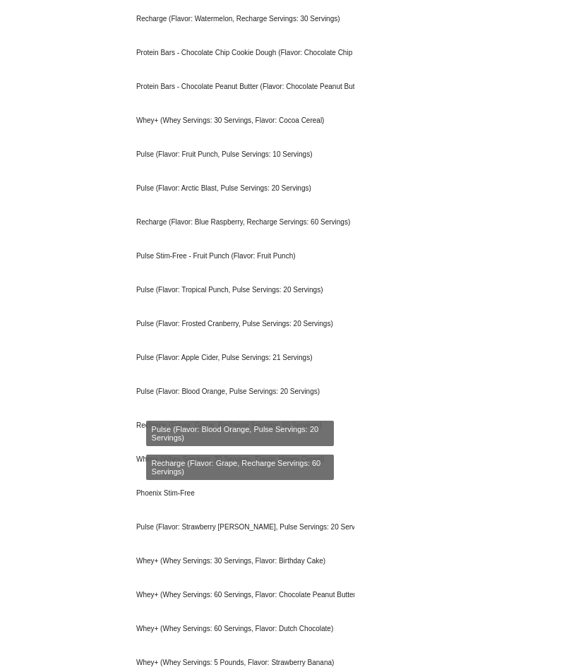 The height and width of the screenshot is (672, 564). What do you see at coordinates (239, 121) in the screenshot?
I see `div: Whey+ (Whey Servings: 30 Servings, Flavor: Cocoa Cereal)` at bounding box center [239, 121].